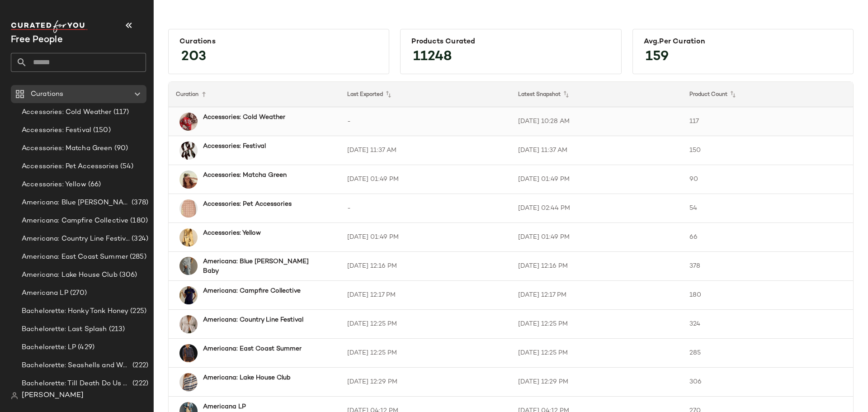  Describe the element at coordinates (189, 208) in the screenshot. I see `img: 95815080_004_b` at that location.